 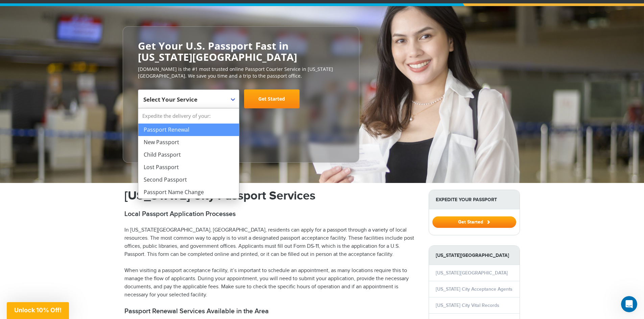 What do you see at coordinates (271, 283) in the screenshot?
I see `p: When visiting a passport acceptance facility, it’s important to schedule an appointment, as many ...` at bounding box center [271, 283].